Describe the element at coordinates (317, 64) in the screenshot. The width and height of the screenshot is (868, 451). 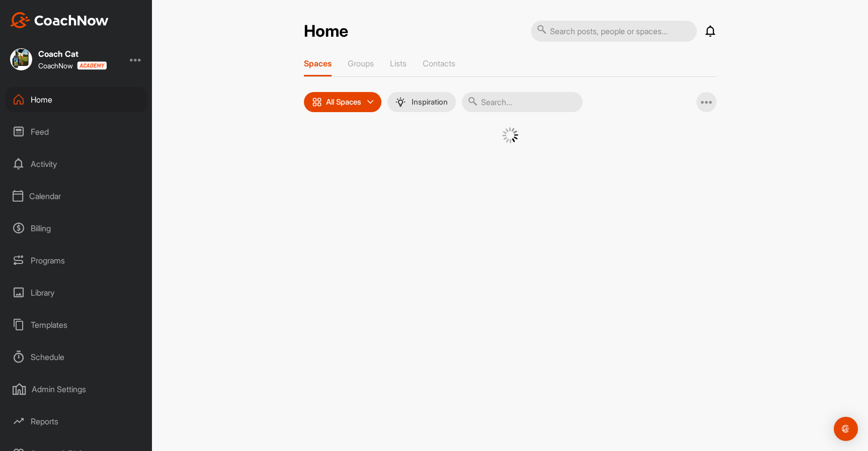
I see `p: Spaces` at that location.